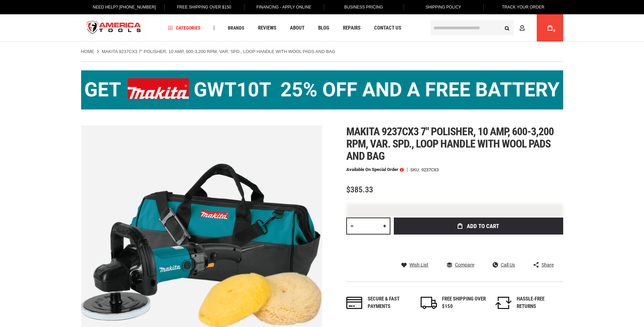  What do you see at coordinates (322, 90) in the screenshot?
I see `img: BOGO: Buy the Makita® XGT IMpact Wrench (GWT10T), get the BL4040 4ah Battery FREE!` at bounding box center [322, 90].